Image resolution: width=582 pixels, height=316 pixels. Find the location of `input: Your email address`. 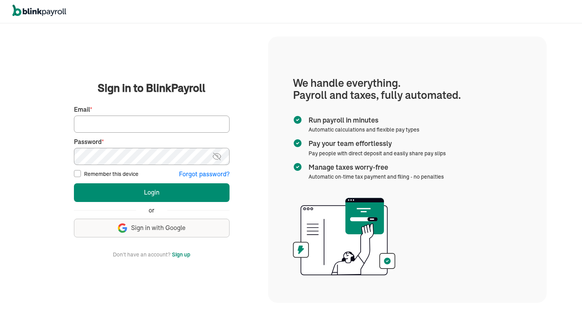

input: Your email address is located at coordinates (152, 124).